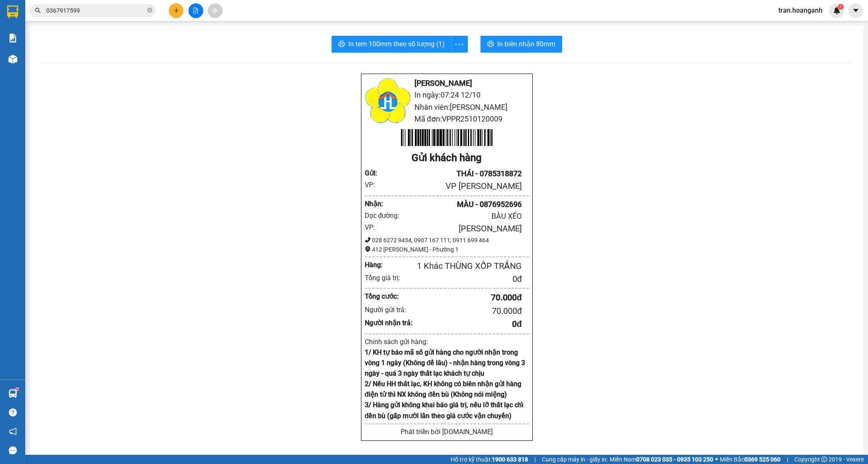 The height and width of the screenshot is (464, 868). What do you see at coordinates (447, 158) in the screenshot?
I see `div: Gửi khách hàng` at bounding box center [447, 158].